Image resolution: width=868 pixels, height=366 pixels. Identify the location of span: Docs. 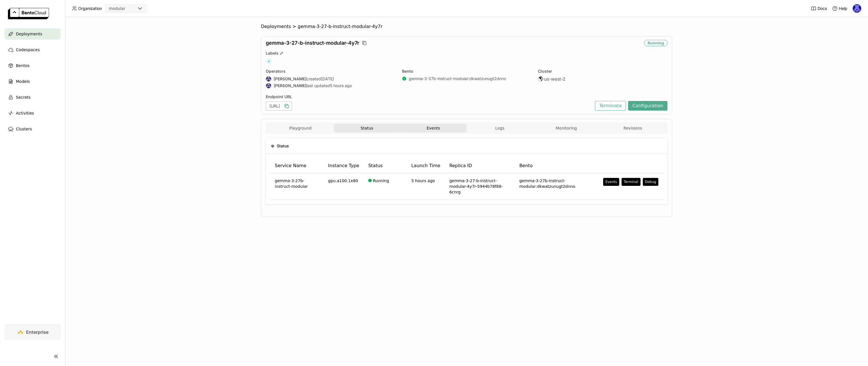
(822, 8).